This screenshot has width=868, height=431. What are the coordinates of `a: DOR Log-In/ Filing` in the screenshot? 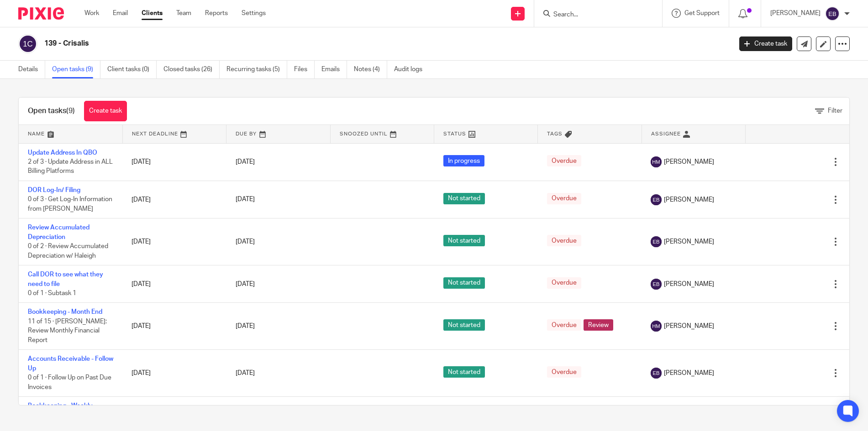 It's located at (54, 190).